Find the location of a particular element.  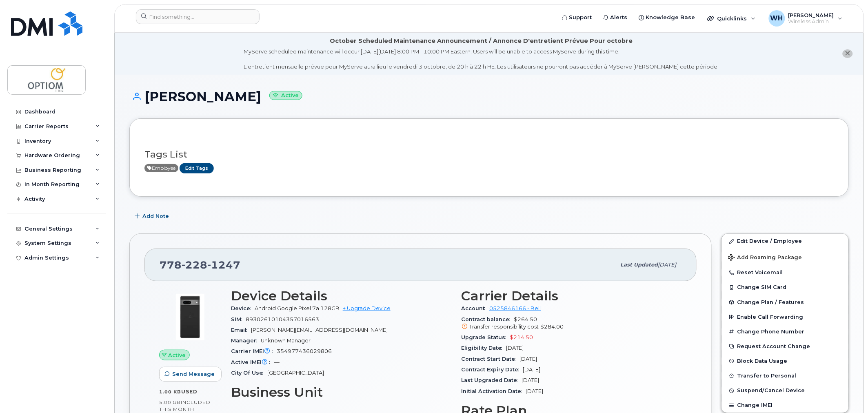

span: Eligibility Date is located at coordinates (484, 348).